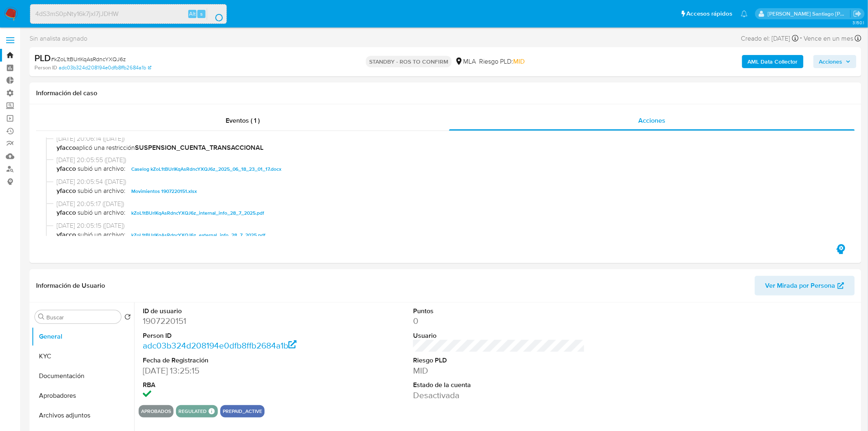 This screenshot has height=431, width=868. What do you see at coordinates (229, 385) in the screenshot?
I see `dt: RBA` at bounding box center [229, 385].